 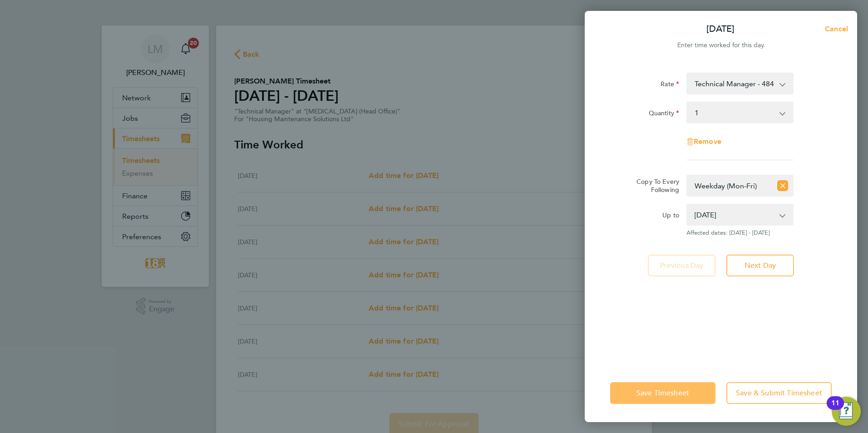 I want to click on span: Cancel, so click(x=834, y=29).